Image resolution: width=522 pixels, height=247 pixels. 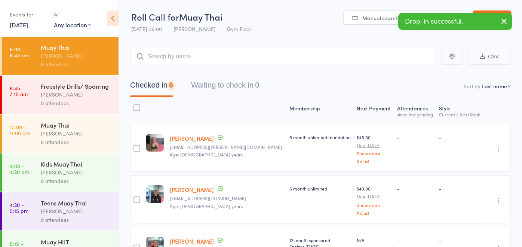 I want to click on a: Exit roll call, so click(x=492, y=18).